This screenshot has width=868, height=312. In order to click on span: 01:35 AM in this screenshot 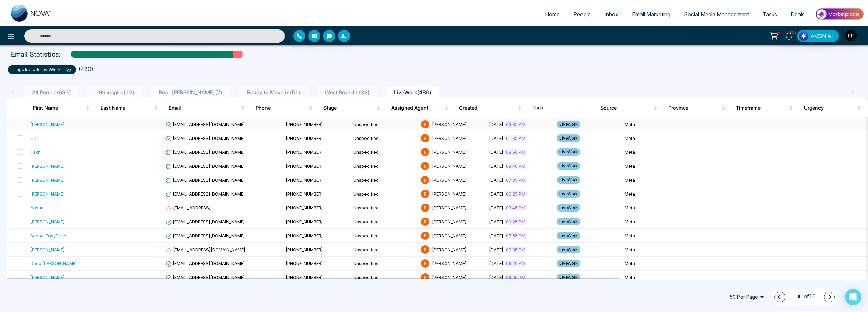, I will do `click(515, 138)`.